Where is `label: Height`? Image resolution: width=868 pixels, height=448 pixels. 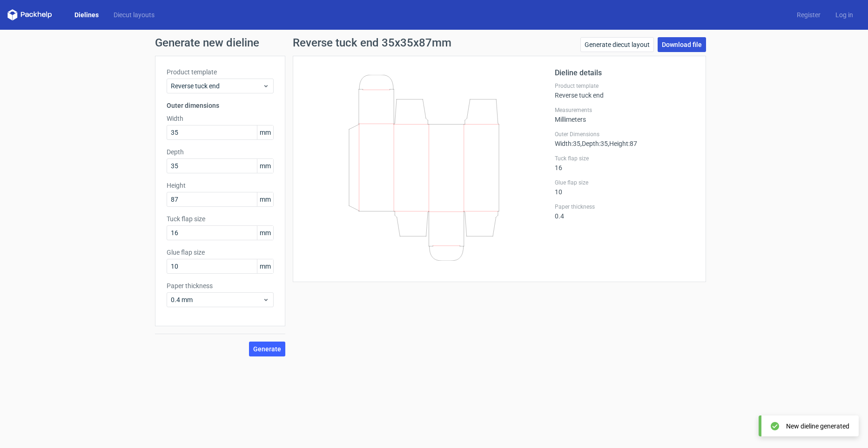 label: Height is located at coordinates (220, 186).